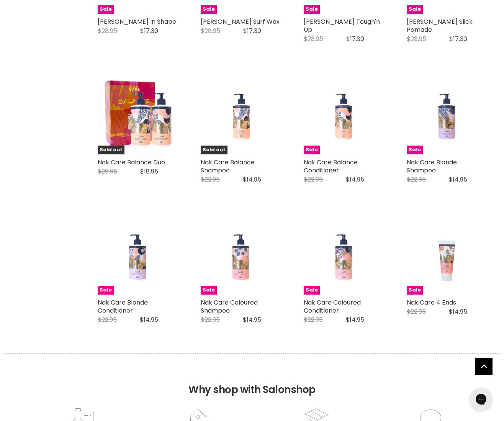 This screenshot has height=421, width=504. What do you see at coordinates (240, 114) in the screenshot?
I see `a: Nak Care Balance Shampoo Sold out` at bounding box center [240, 114].